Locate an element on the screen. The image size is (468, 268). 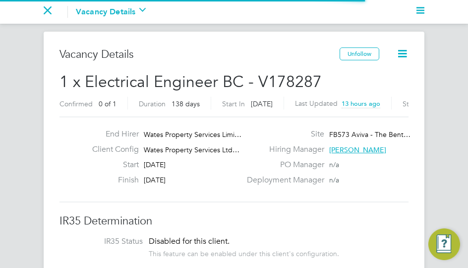
button: Unfollow is located at coordinates (359, 54).